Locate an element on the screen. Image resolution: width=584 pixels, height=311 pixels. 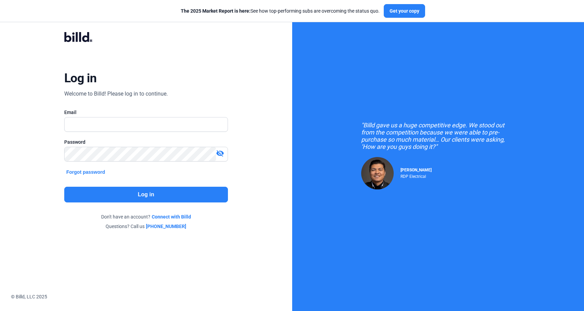
div: Email is located at coordinates (146, 112).